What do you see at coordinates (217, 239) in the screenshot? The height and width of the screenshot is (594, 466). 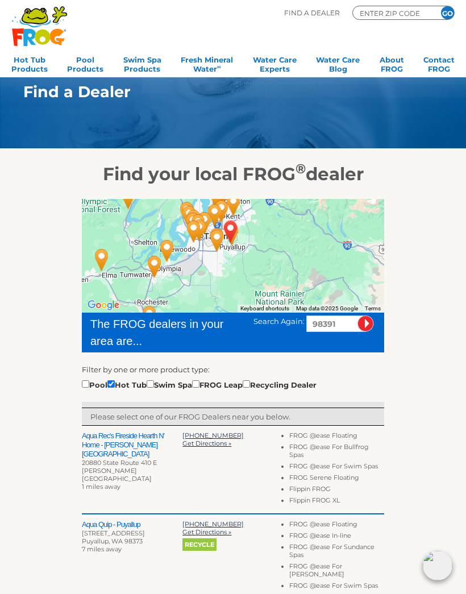 I see `div: Aqua Quip - Puyallup - 7 miles away.` at bounding box center [217, 239].